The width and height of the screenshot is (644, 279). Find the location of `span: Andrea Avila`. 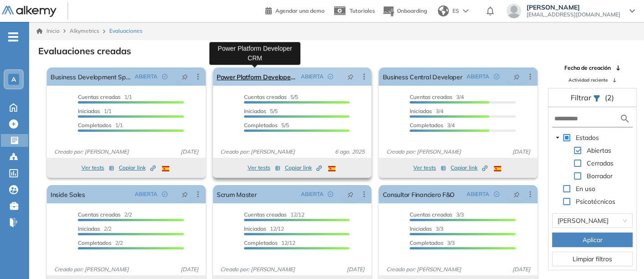

span: Andrea Avila is located at coordinates (592, 220).